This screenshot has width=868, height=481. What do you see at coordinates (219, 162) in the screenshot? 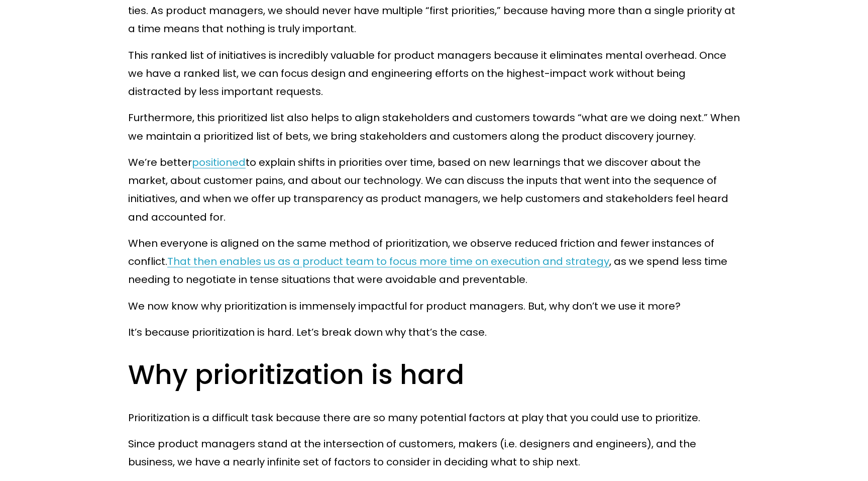
I see `a: positioned` at bounding box center [219, 162].